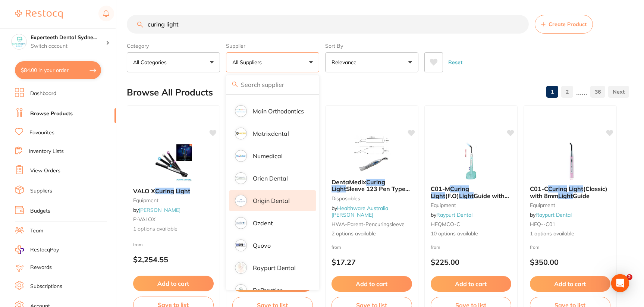 This screenshot has width=644, height=307. What do you see at coordinates (241, 133) in the screenshot?
I see `img: Matrixdental` at bounding box center [241, 133].